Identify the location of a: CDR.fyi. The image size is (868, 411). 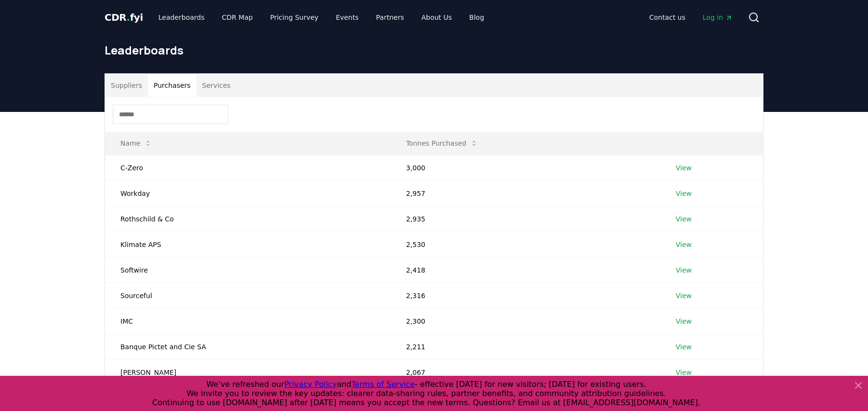
(123, 17).